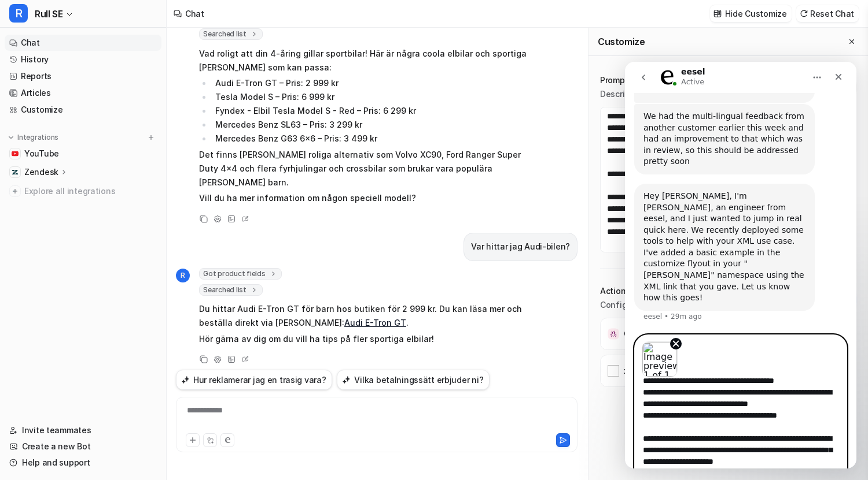  What do you see at coordinates (15, 154) in the screenshot?
I see `img: YouTube` at bounding box center [15, 154].